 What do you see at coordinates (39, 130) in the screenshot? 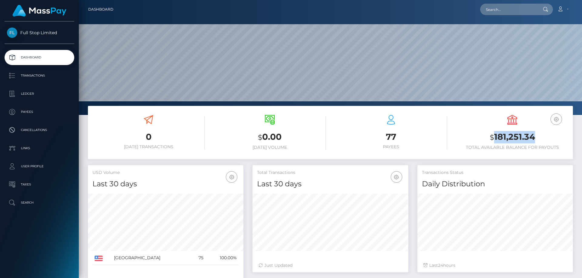
I see `p: Cancellations` at bounding box center [39, 130].